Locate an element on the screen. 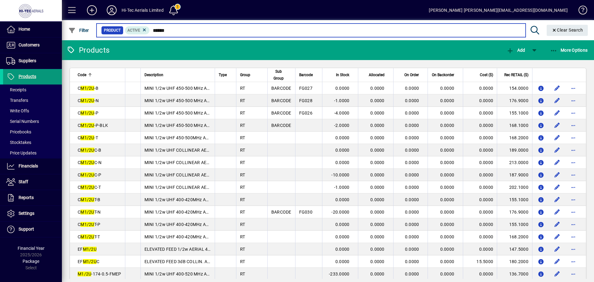 Image resolution: width=594 pixels, height=282 pixels. td: 176.9000 is located at coordinates (514, 101).